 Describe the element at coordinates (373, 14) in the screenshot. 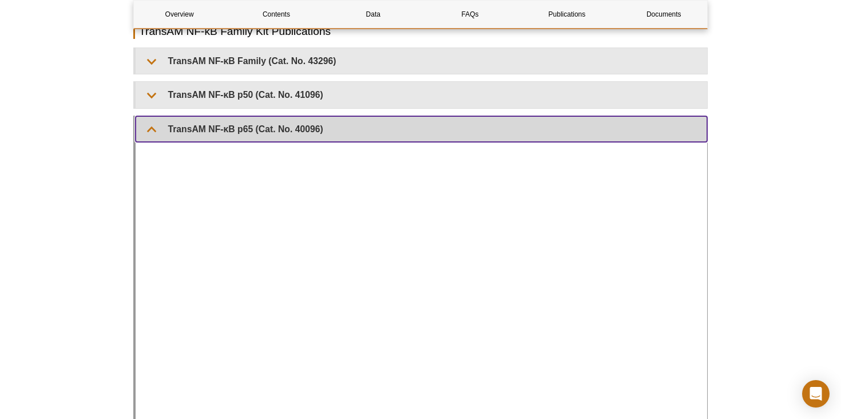

I see `a: Data` at that location.